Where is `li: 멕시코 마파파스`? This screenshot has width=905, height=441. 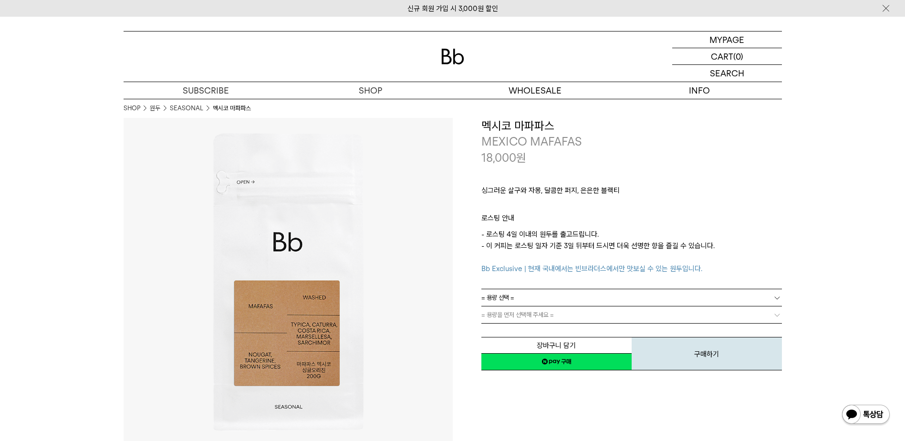 li: 멕시코 마파파스 is located at coordinates (232, 108).